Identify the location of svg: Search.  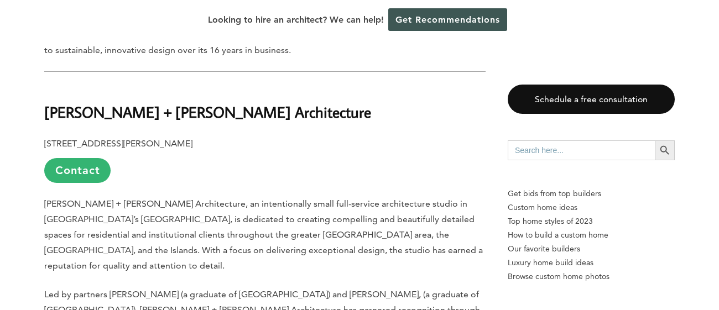
(665, 150).